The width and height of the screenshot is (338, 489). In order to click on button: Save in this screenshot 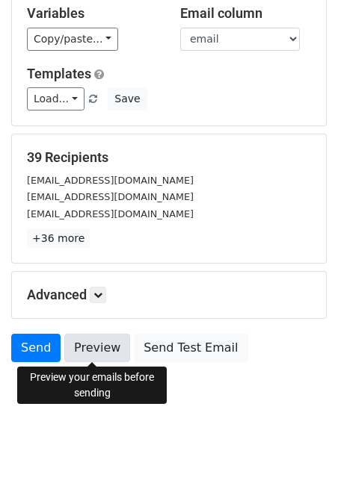, I will do `click(127, 99)`.